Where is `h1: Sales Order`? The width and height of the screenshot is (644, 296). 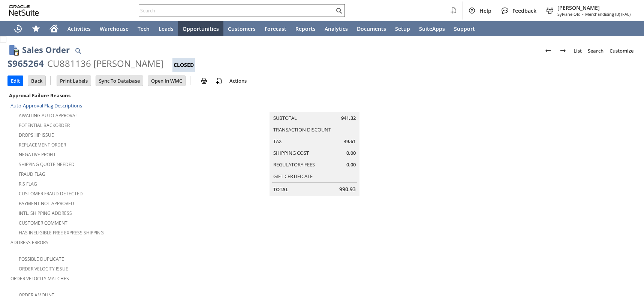 h1: Sales Order is located at coordinates (46, 50).